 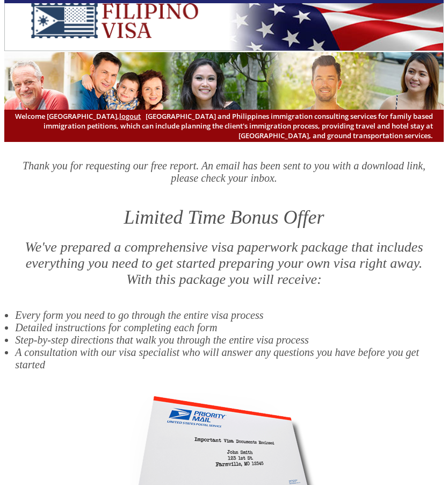 I want to click on a: logout, so click(x=130, y=116).